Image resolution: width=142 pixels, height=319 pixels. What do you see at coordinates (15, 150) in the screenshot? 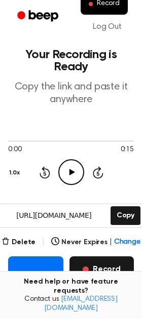
I see `span: 0:00` at bounding box center [15, 150].